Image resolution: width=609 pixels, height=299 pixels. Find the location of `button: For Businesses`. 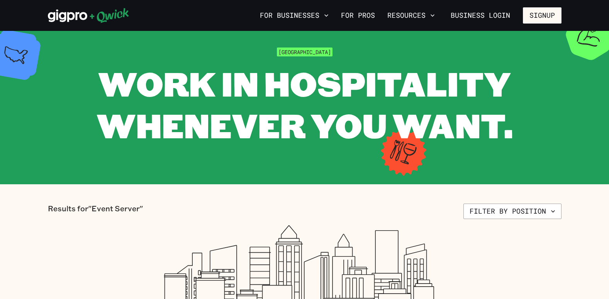

button: For Businesses is located at coordinates (294, 15).